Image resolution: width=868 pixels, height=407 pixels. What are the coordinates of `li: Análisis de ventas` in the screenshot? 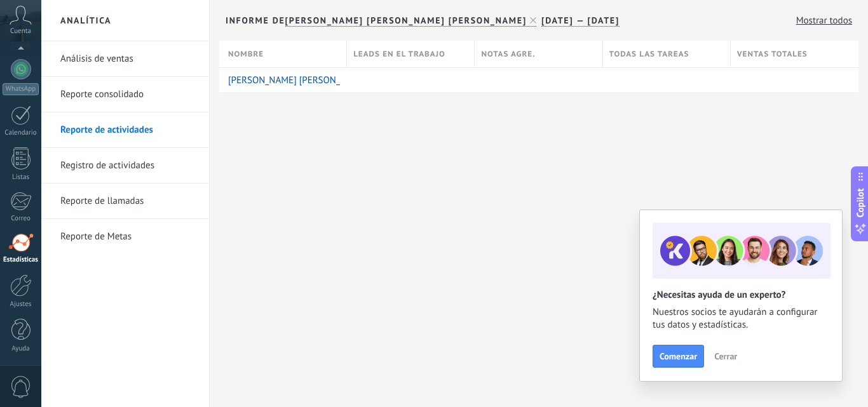 It's located at (125, 59).